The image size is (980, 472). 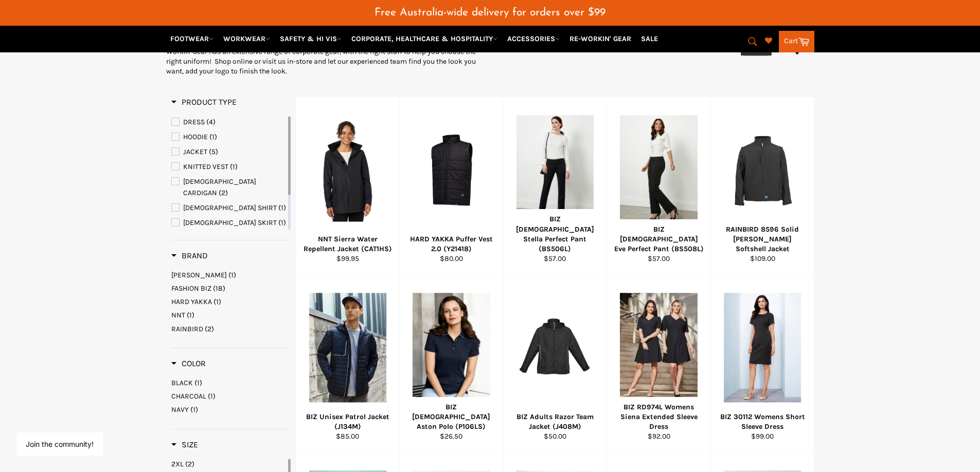 I want to click on div: BIZ RD974L Womens Siena Extended Sleeve Dress, so click(x=659, y=418).